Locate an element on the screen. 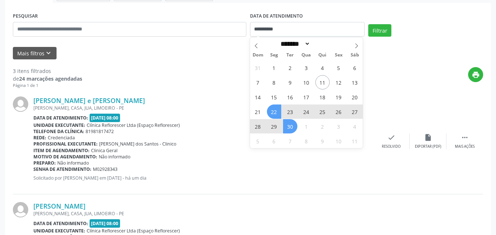 The width and height of the screenshot is (496, 235). span: Setembro 13, 2025 is located at coordinates (355, 82).